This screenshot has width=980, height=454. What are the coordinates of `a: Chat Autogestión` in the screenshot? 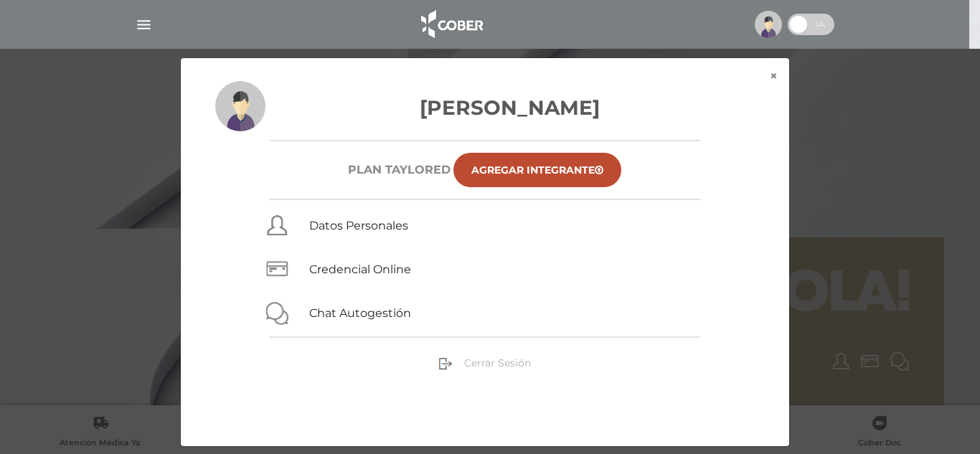 It's located at (360, 313).